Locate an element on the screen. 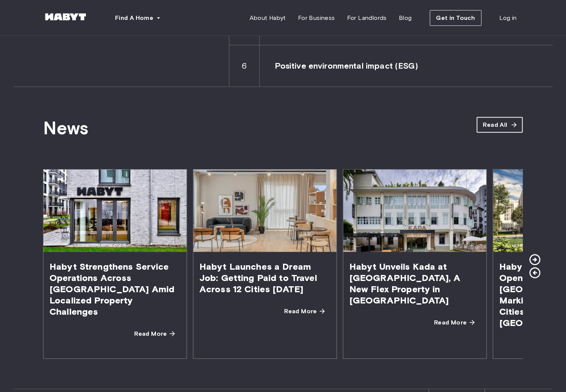  span: News is located at coordinates (66, 128).